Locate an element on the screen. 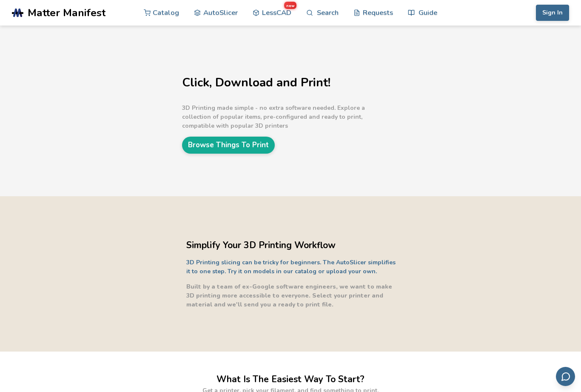 The height and width of the screenshot is (392, 581). p: 3D Printing slicing can be tricky for beginners. The AutoSlicer simplifies it to one step. Try it... is located at coordinates (293, 266).